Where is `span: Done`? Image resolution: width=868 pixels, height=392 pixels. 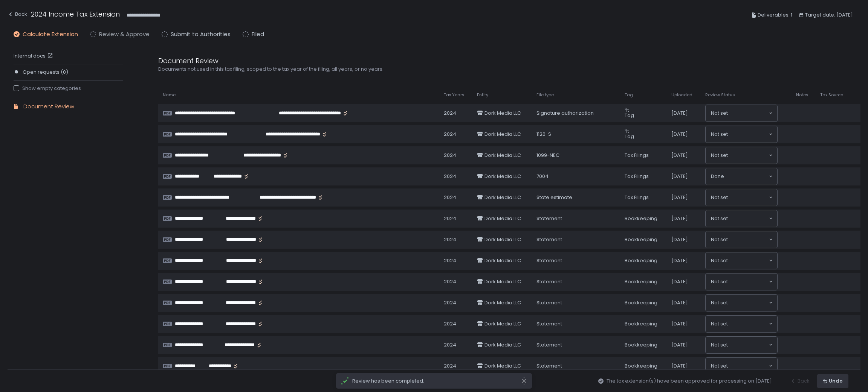 span: Done is located at coordinates (718, 177).